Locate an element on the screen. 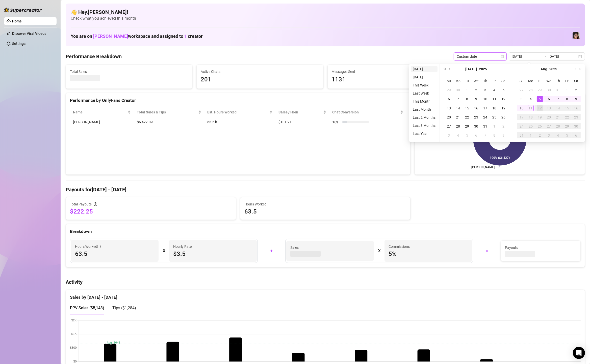 The height and width of the screenshot is (364, 590). td: 2025-07-10 is located at coordinates (486, 99).